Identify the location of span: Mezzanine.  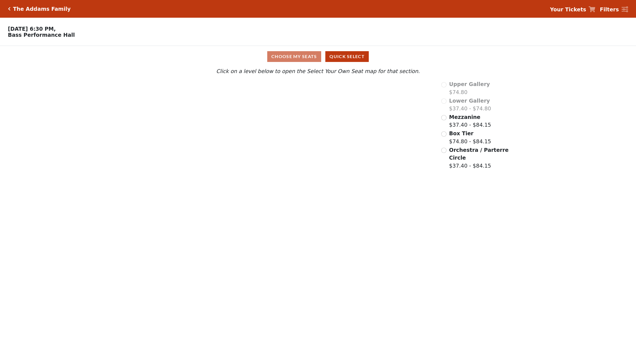
(464, 117).